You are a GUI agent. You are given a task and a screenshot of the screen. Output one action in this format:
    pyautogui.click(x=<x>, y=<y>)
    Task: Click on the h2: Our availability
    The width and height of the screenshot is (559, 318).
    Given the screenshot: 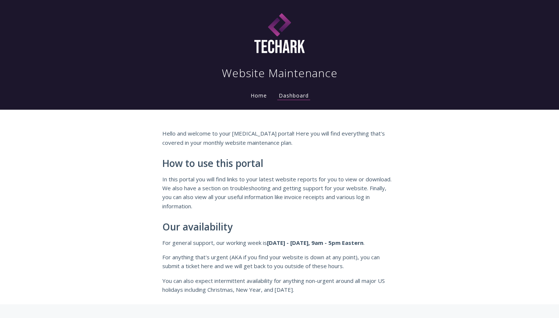 What is the action you would take?
    pyautogui.click(x=280, y=227)
    